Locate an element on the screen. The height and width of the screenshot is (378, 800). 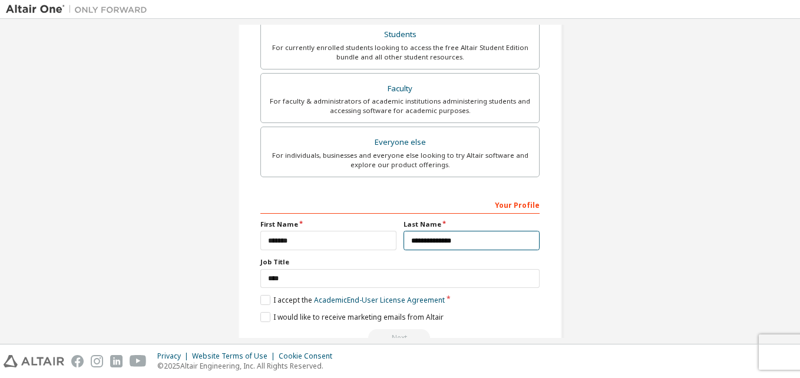
div: Students is located at coordinates (400, 35).